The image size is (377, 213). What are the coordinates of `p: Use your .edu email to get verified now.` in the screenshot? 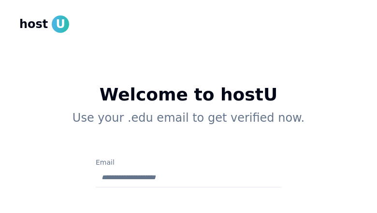 It's located at (188, 118).